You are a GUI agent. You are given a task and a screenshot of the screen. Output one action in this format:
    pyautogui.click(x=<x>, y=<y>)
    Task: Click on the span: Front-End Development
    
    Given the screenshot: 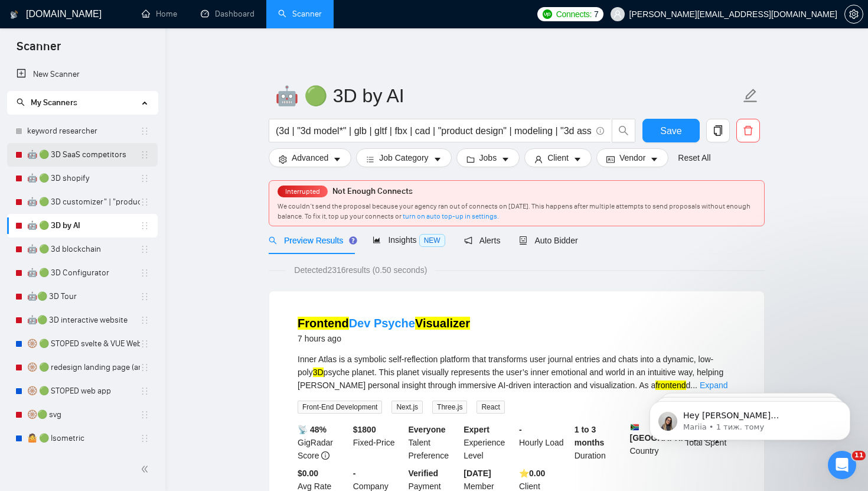 What is the action you would take?
    pyautogui.click(x=339, y=407)
    